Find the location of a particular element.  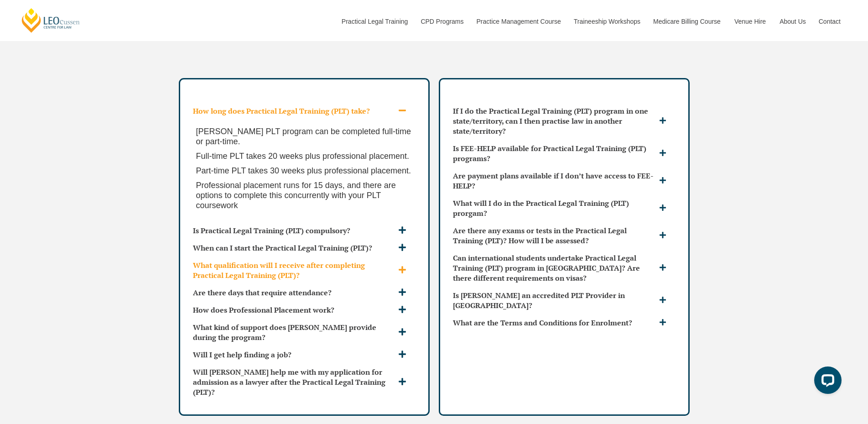

a: Practice Management Course is located at coordinates (518, 21).